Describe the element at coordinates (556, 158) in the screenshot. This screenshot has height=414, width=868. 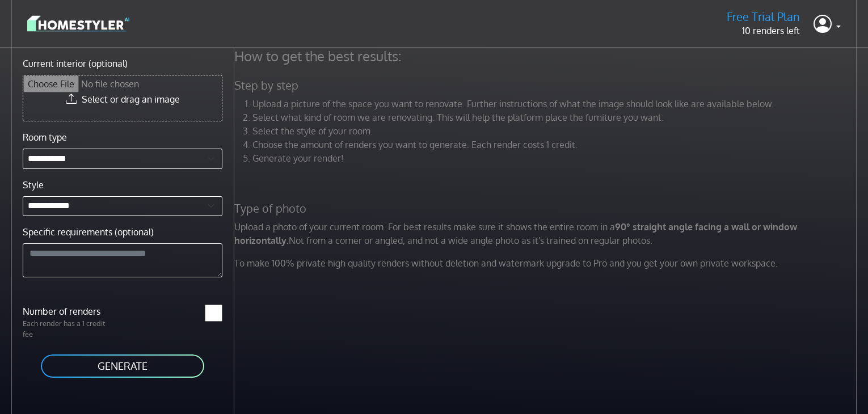
I see `li: Generate your render!` at that location.